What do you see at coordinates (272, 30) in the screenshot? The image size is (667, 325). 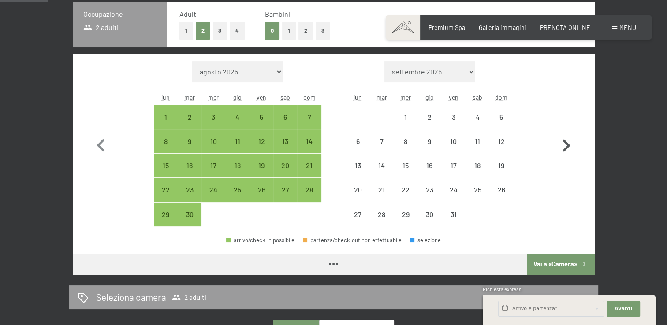 I see `button: 0` at bounding box center [272, 30].